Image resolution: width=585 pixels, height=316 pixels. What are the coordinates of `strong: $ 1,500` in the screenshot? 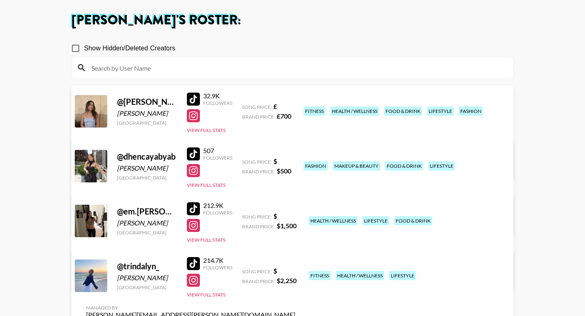 It's located at (287, 226).